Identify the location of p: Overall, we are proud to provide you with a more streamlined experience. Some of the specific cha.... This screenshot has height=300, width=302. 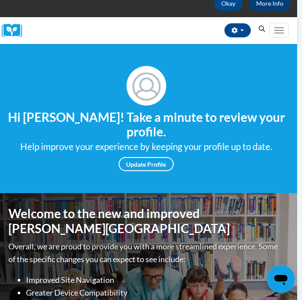
(146, 253).